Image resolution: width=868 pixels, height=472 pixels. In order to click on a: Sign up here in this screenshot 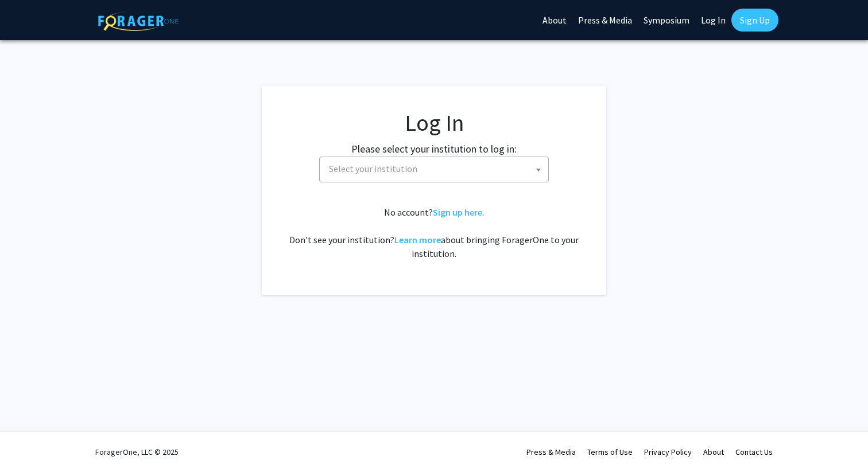, I will do `click(457, 212)`.